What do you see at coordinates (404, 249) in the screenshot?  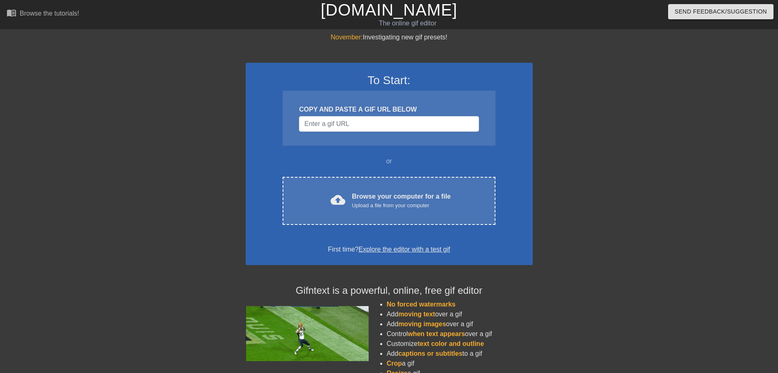 I see `a: Explore the editor with a test gif` at bounding box center [404, 249].